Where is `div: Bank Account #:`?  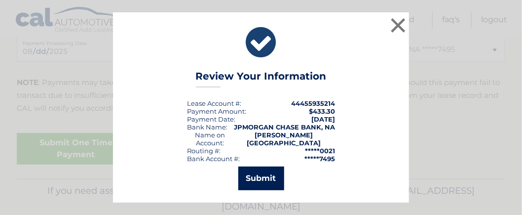
div: Bank Account #: is located at coordinates (213, 158).